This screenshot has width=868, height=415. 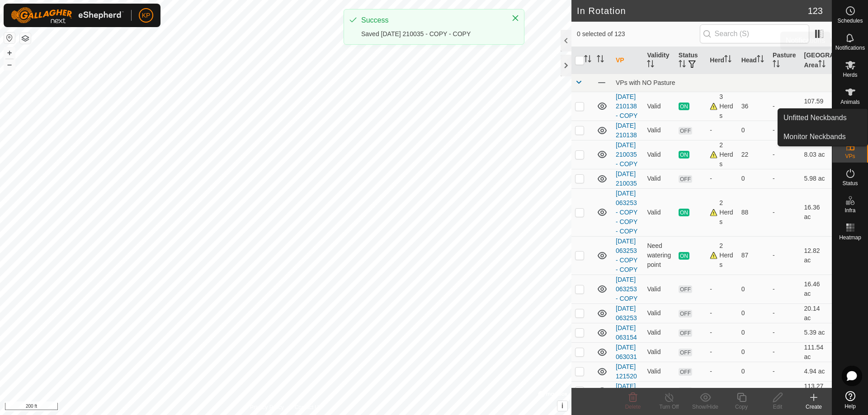 What do you see at coordinates (563, 406) in the screenshot?
I see `button: i` at bounding box center [563, 406].